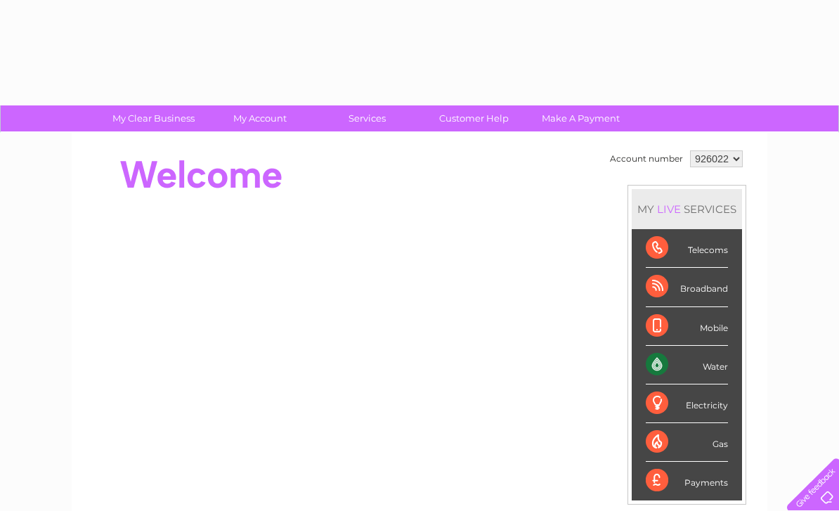  What do you see at coordinates (687, 403) in the screenshot?
I see `div: Electricity` at bounding box center [687, 403].